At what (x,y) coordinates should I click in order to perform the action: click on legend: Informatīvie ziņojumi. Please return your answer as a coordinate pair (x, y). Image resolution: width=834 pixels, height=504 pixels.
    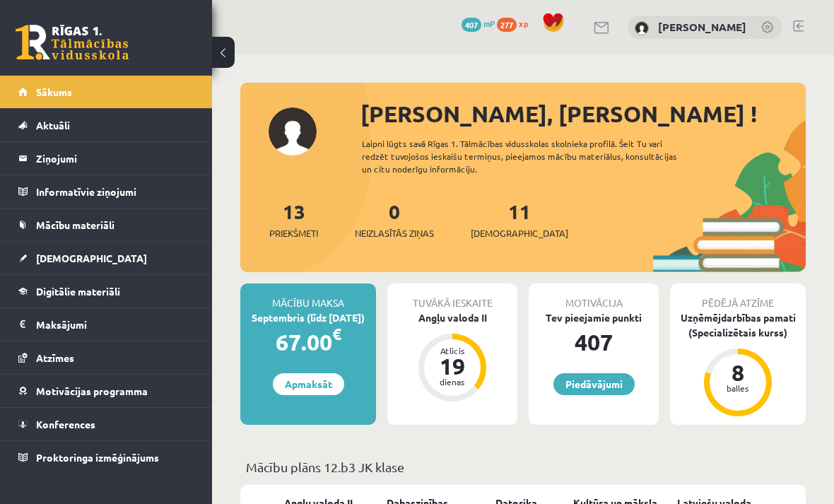
    Looking at the image, I should click on (115, 191).